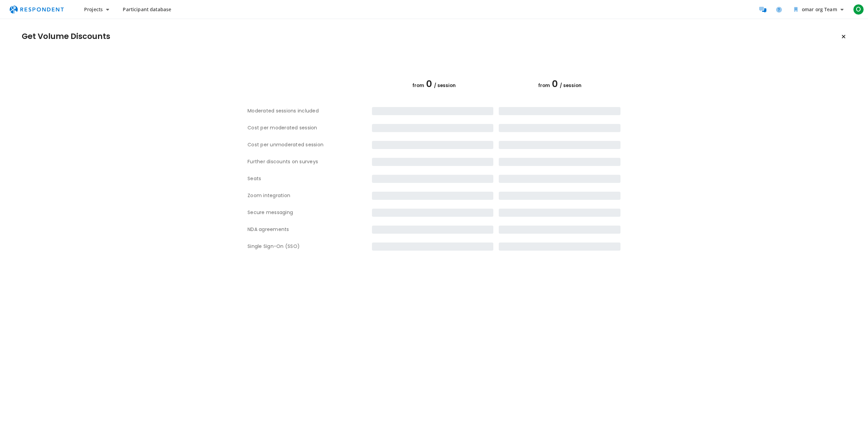  What do you see at coordinates (819, 9) in the screenshot?
I see `button: omar org Team` at bounding box center [819, 9].